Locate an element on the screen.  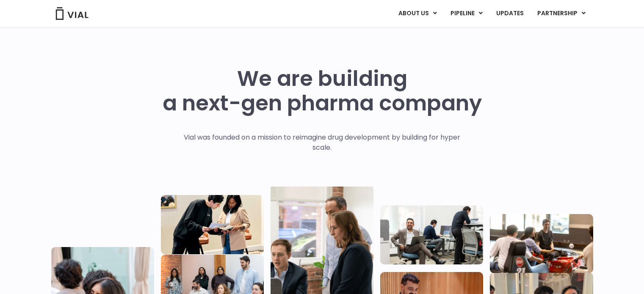
h1: We are building a next-gen pharma company is located at coordinates (322, 91).